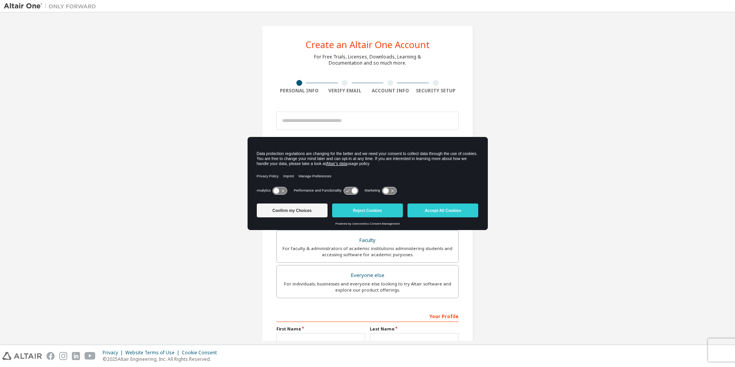 The image size is (735, 367). What do you see at coordinates (63, 356) in the screenshot?
I see `img: instagram.svg` at bounding box center [63, 356].